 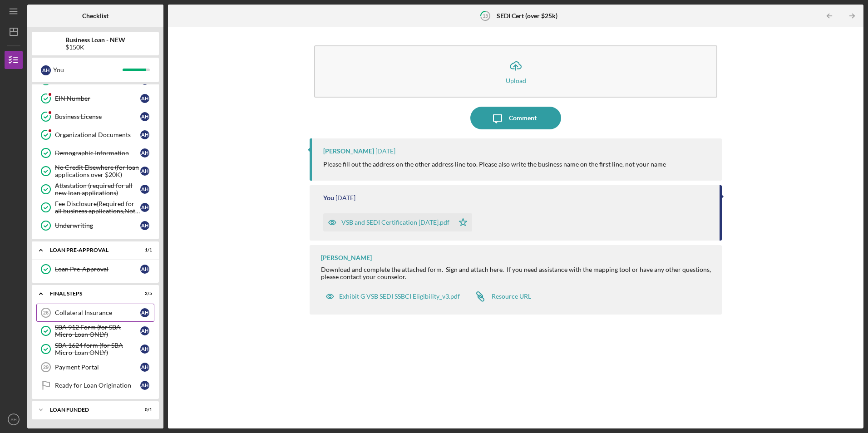 What do you see at coordinates (345, 198) in the screenshot?
I see `time: 2025-09-05 15:47` at bounding box center [345, 198].